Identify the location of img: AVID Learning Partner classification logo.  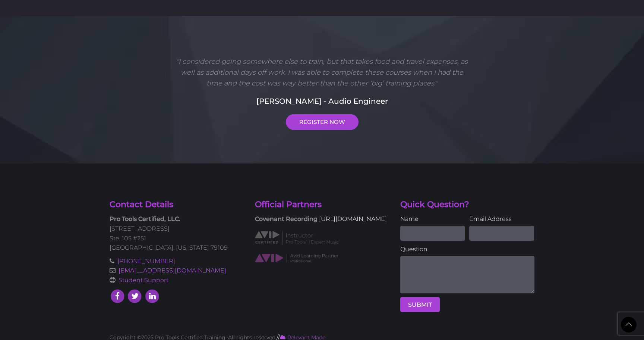
(297, 258).